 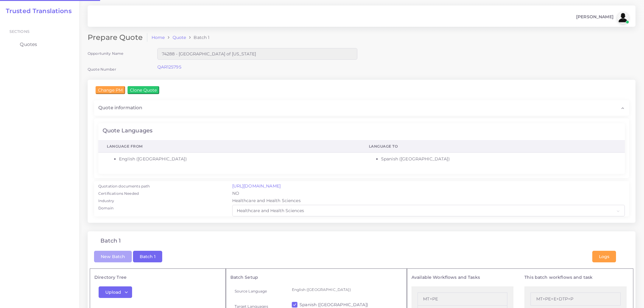 I want to click on a: QAR125795, so click(x=169, y=67).